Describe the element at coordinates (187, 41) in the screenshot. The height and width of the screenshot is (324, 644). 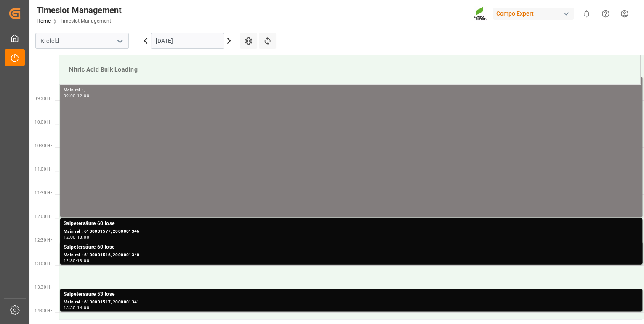
I see `input: DD.MM.YYYY` at that location.